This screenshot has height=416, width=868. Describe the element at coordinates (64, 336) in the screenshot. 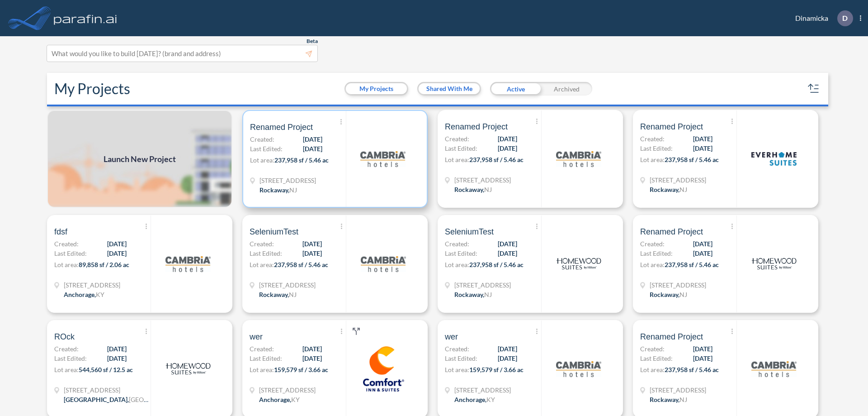

I see `span: ROck` at that location.